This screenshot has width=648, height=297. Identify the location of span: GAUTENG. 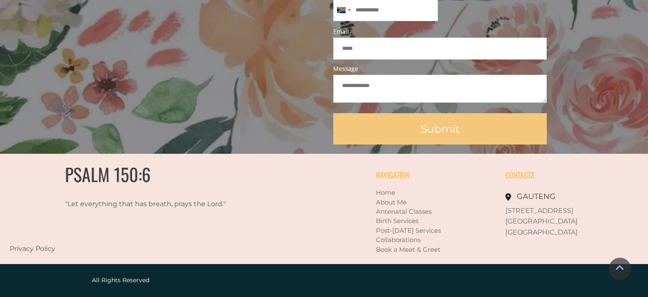
(536, 196).